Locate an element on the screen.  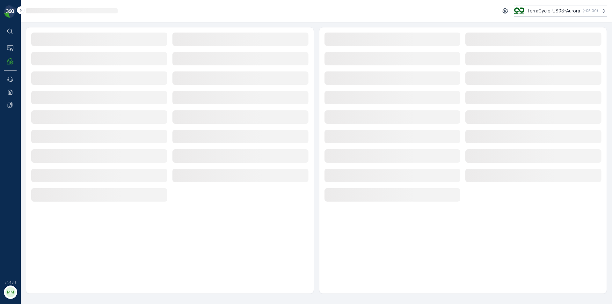
img: logo is located at coordinates (10, 11).